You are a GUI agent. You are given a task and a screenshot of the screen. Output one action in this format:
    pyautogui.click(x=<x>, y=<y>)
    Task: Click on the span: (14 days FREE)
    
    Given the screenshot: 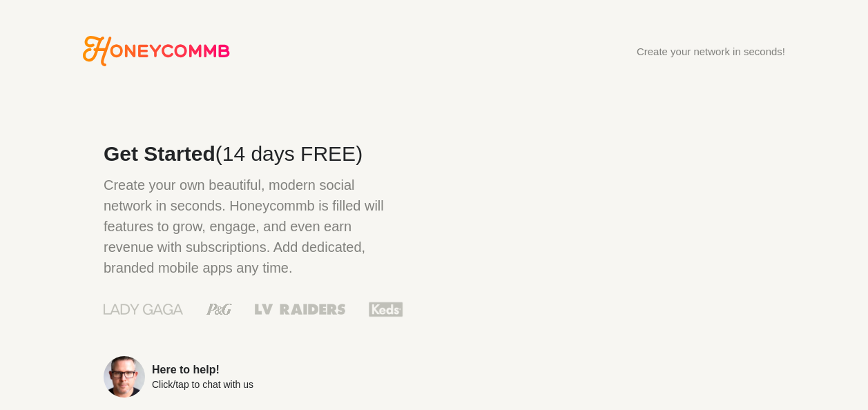 What is the action you would take?
    pyautogui.click(x=288, y=153)
    